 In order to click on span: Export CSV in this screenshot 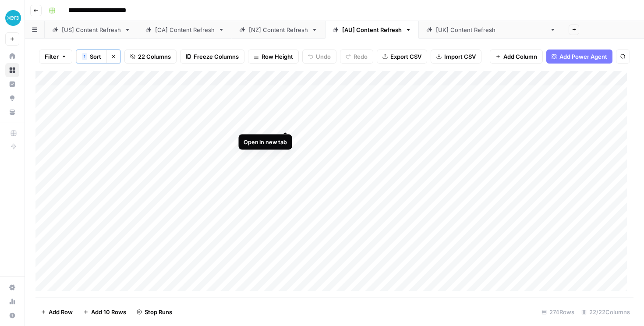, I will do `click(406, 57)`.